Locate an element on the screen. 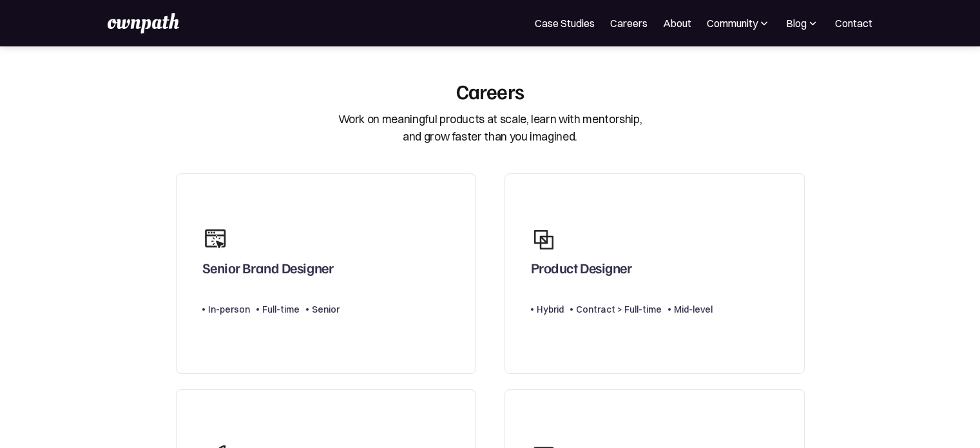 This screenshot has height=448, width=980. div: Careers is located at coordinates (490, 91).